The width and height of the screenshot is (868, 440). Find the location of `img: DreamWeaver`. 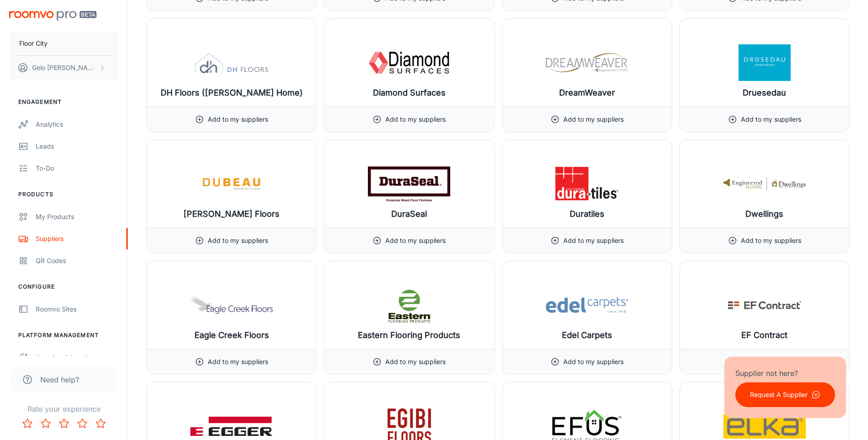

img: DreamWeaver is located at coordinates (587, 63).